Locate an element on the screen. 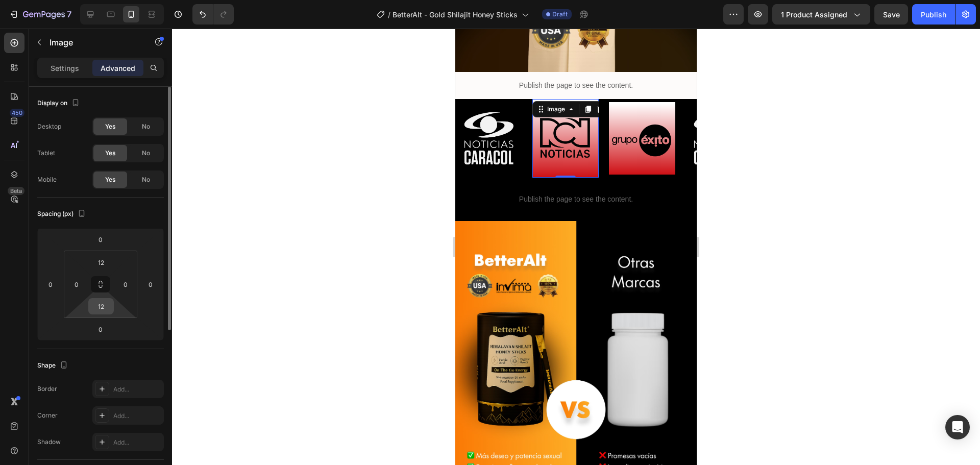 The height and width of the screenshot is (465, 980). div: Display on is located at coordinates (59, 103).